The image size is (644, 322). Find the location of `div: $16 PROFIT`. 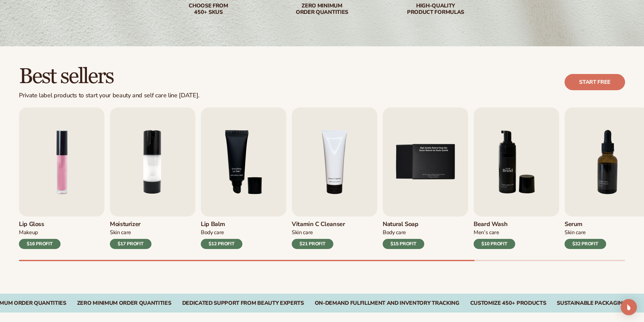

div: $16 PROFIT is located at coordinates (40, 244).